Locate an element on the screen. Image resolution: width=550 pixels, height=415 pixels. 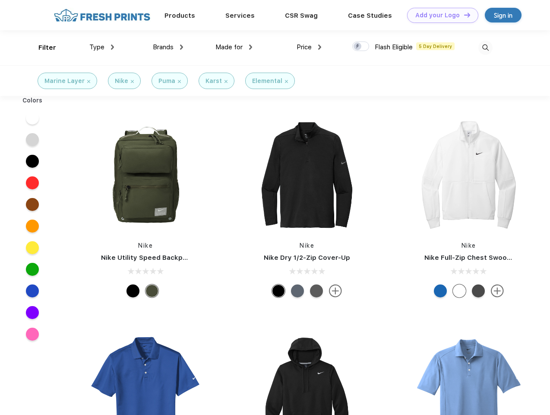
span: Flash Eligible is located at coordinates (394, 47).